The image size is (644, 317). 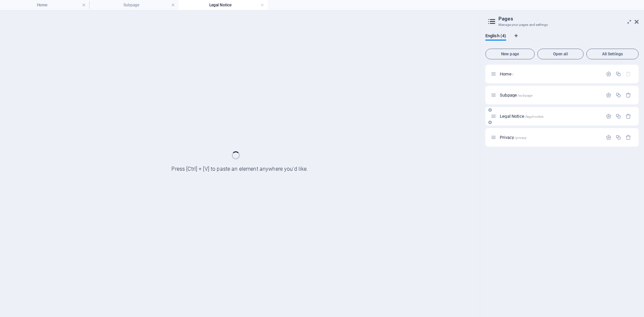 I want to click on span: English (4), so click(x=496, y=37).